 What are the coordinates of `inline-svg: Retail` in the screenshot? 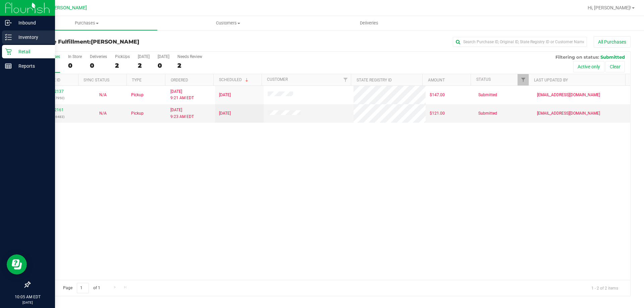 It's located at (8, 52).